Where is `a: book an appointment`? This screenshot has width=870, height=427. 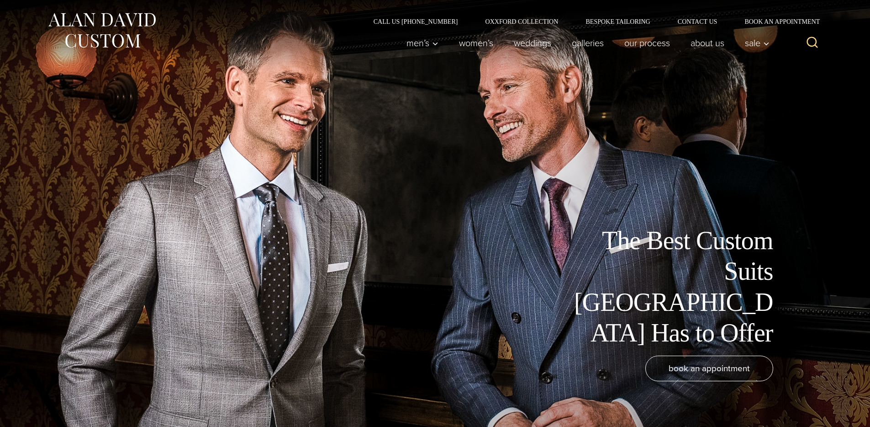 a: book an appointment is located at coordinates (710, 368).